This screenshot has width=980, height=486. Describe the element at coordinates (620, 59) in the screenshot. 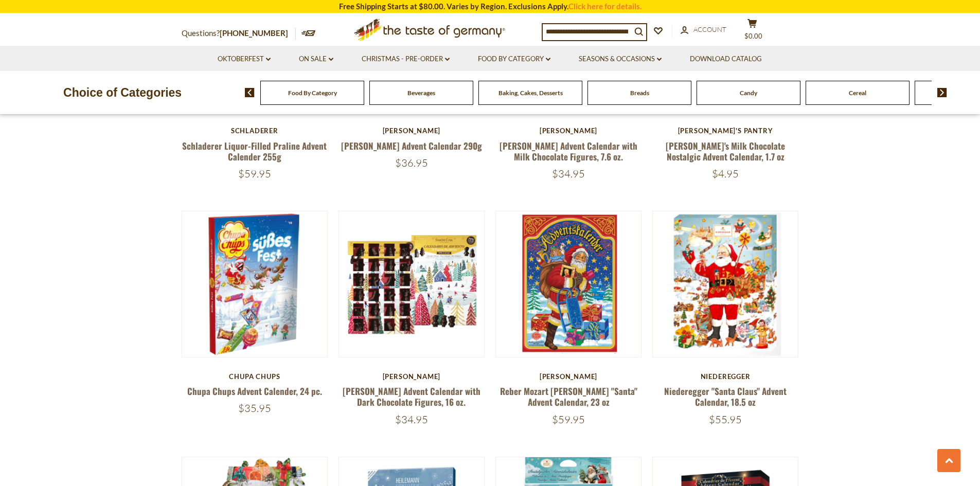

I see `a: Seasons & Occasions` at that location.